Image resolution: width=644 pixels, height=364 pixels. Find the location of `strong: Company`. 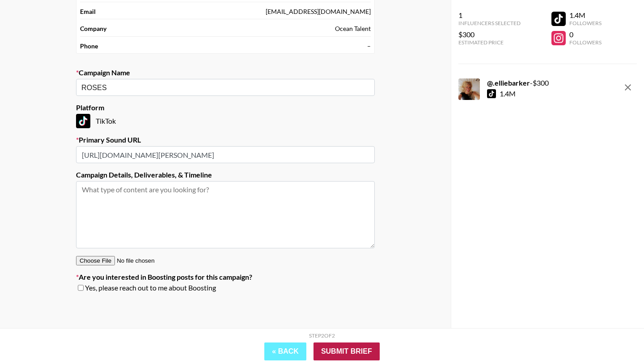

strong: Company is located at coordinates (93, 29).